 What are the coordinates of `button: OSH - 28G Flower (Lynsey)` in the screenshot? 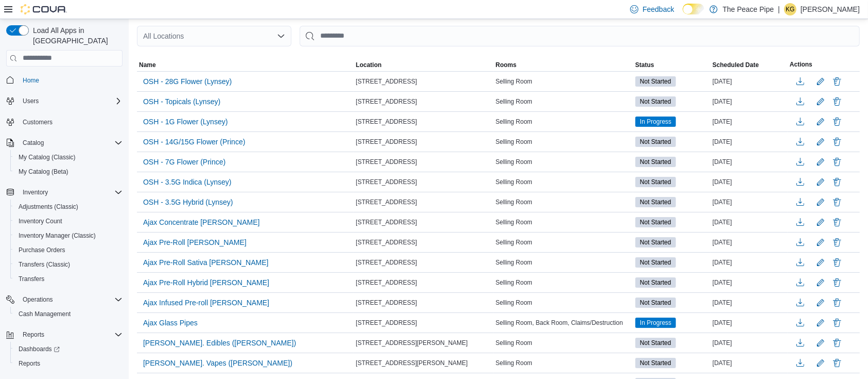 It's located at (187, 82).